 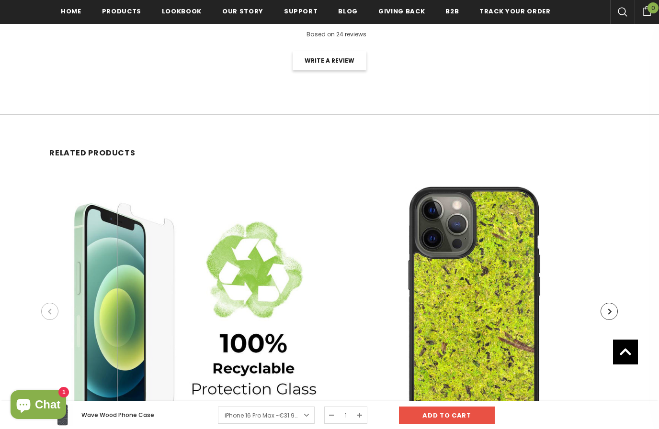 What do you see at coordinates (118, 415) in the screenshot?
I see `span: Wave Wood Phone Case` at bounding box center [118, 415].